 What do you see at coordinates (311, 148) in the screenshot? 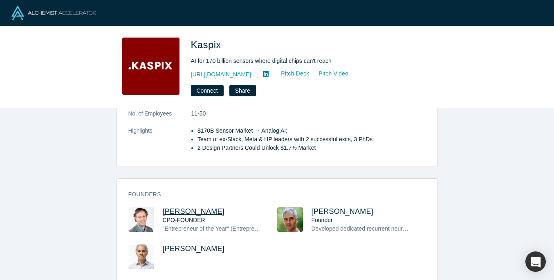
I see `li: 2 Design Partners Could Unlock $1.7% Market` at bounding box center [311, 148].